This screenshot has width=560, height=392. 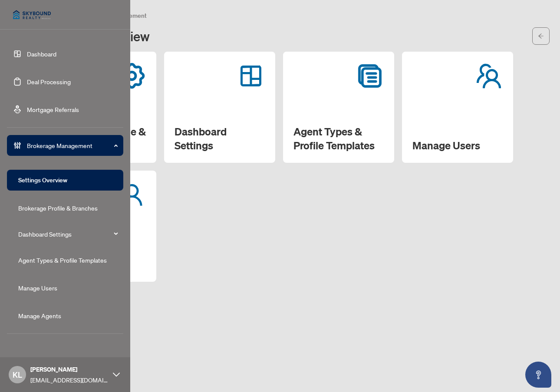 I want to click on img: logo, so click(x=32, y=15).